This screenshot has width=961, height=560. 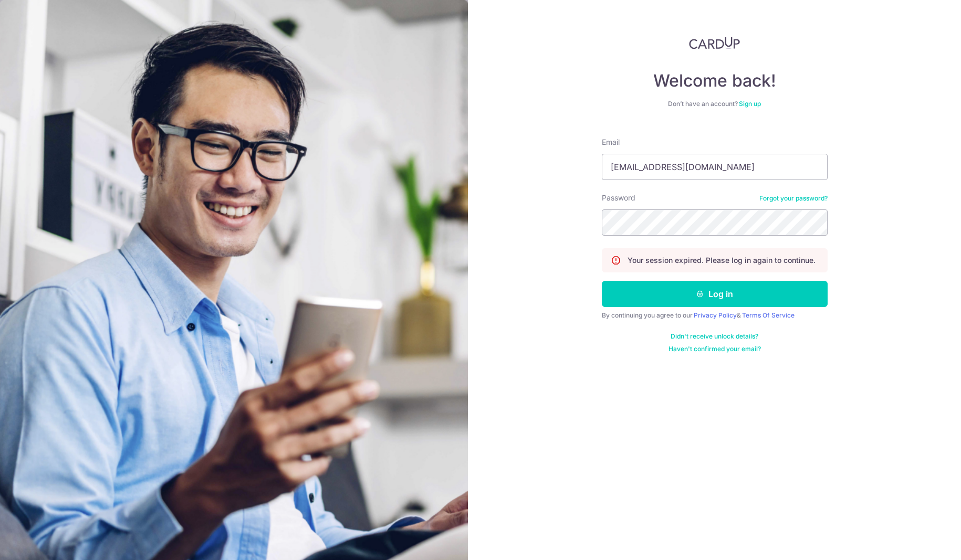 I want to click on img: CardUp Logo, so click(x=714, y=43).